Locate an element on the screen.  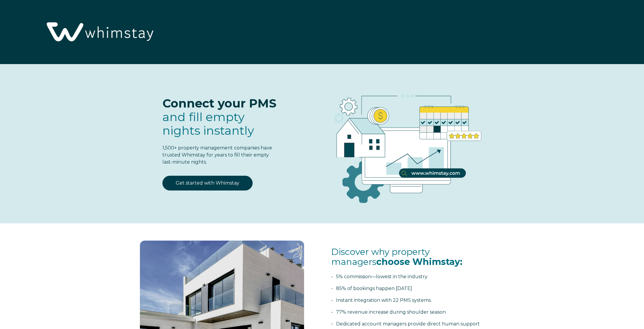
span: • 5% commission—lowest in the industry is located at coordinates (379, 277).